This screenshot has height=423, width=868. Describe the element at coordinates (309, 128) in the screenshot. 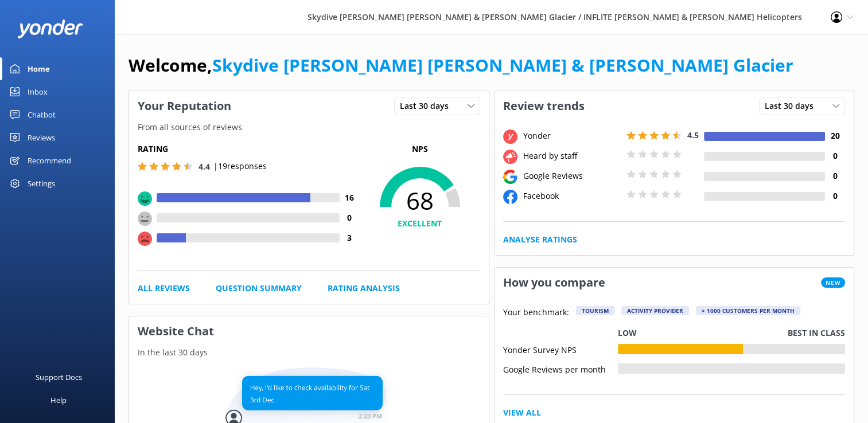

I see `p: From all sources of reviews` at that location.